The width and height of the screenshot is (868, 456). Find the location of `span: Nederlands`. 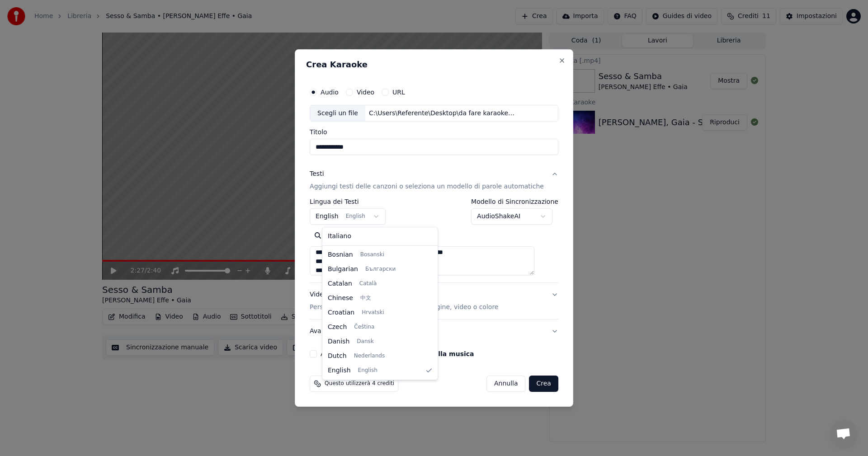

span: Nederlands is located at coordinates (369, 356).